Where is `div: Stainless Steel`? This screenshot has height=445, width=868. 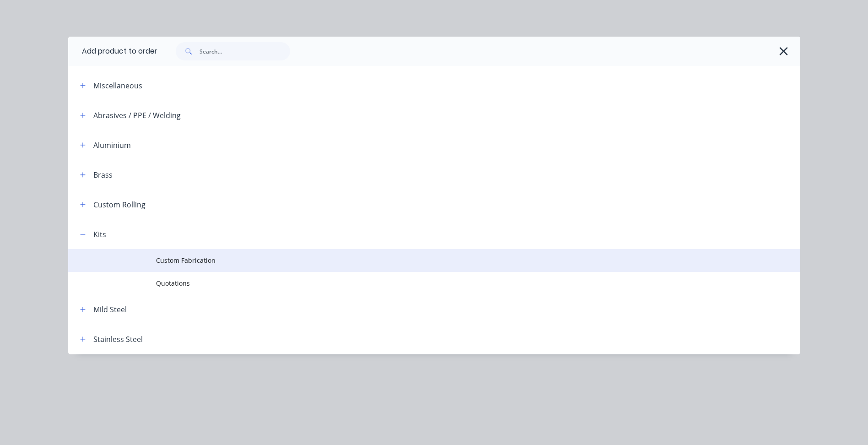 div: Stainless Steel is located at coordinates (118, 339).